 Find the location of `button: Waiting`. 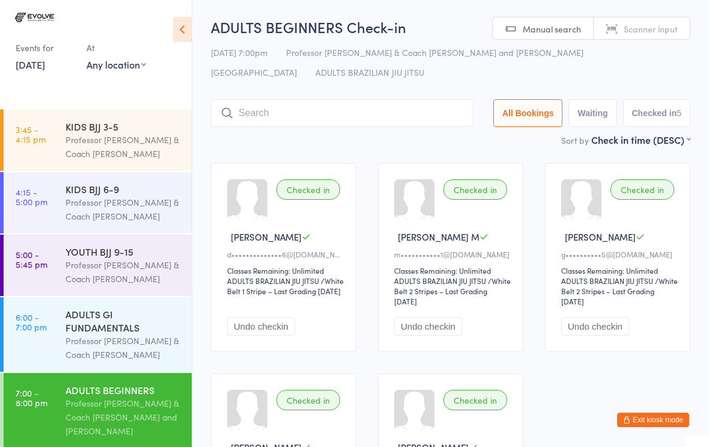

button: Waiting is located at coordinates (593, 113).